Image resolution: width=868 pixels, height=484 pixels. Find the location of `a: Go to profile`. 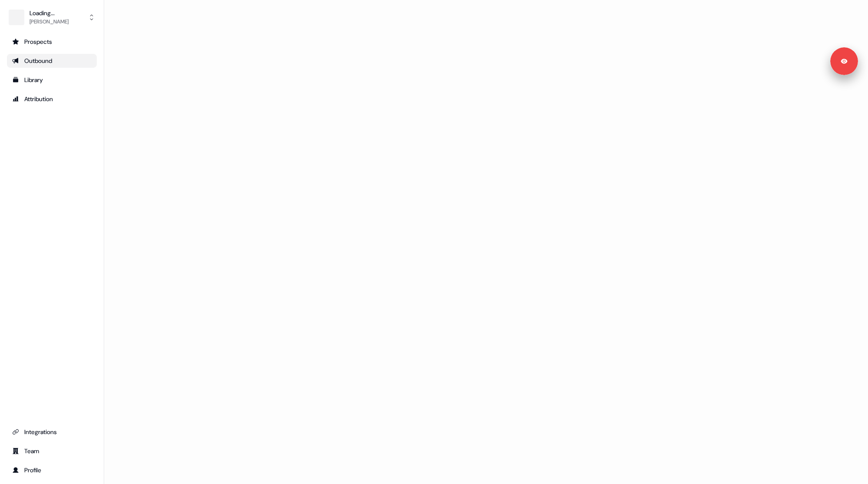

a: Go to profile is located at coordinates (52, 470).